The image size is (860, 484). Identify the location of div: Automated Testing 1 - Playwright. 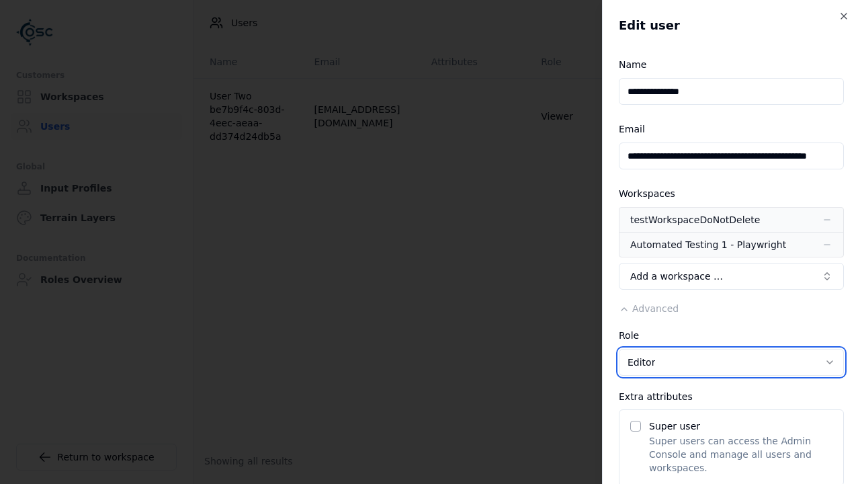
(708, 245).